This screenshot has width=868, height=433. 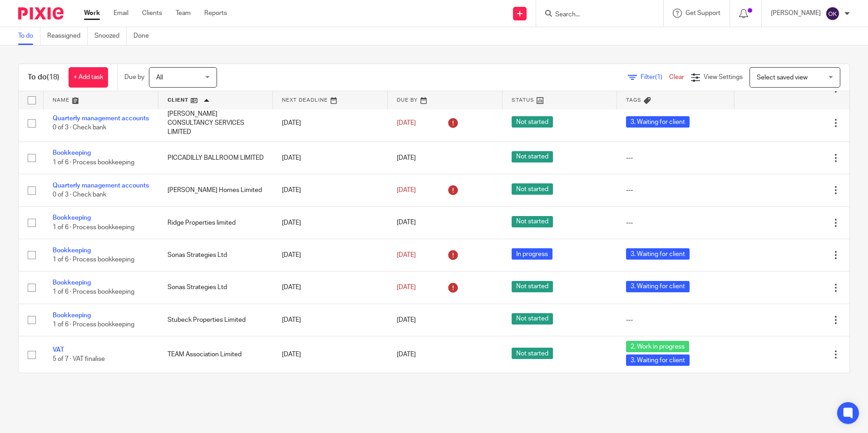 What do you see at coordinates (659, 77) in the screenshot?
I see `span: (1)` at bounding box center [659, 77].